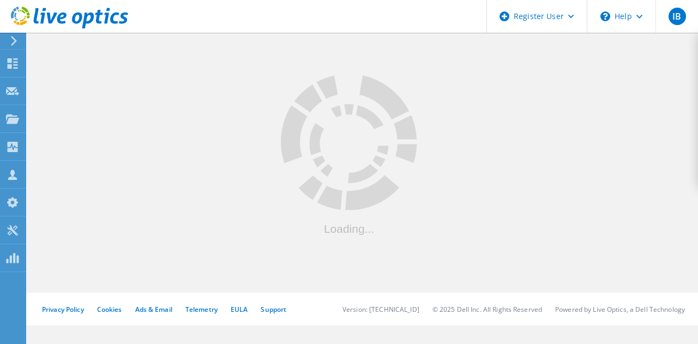 This screenshot has height=344, width=698. Describe the element at coordinates (605, 16) in the screenshot. I see `svg: \n` at that location.